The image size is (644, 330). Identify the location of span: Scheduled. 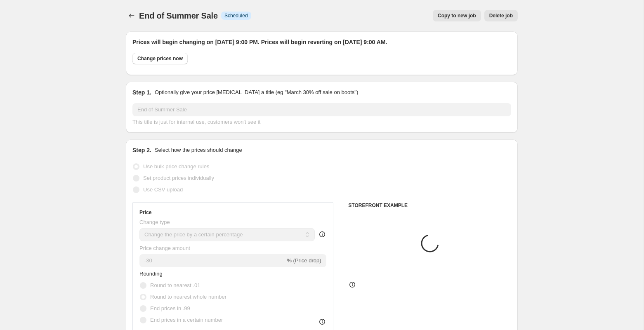
(236, 16).